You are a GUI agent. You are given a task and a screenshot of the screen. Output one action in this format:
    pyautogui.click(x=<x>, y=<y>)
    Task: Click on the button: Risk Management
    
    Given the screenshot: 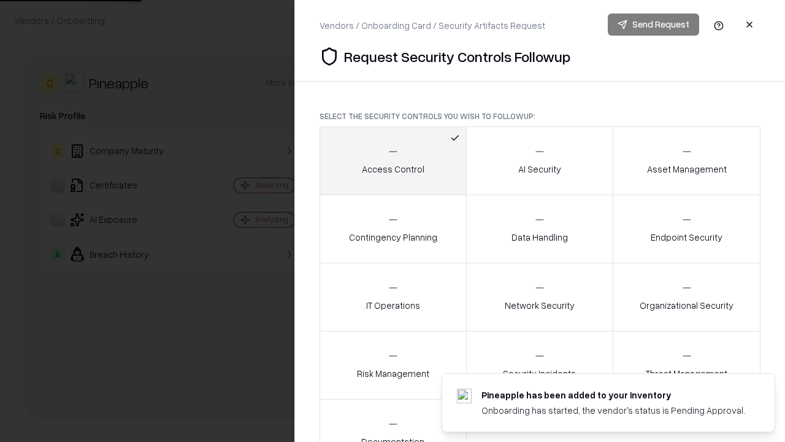 What is the action you would take?
    pyautogui.click(x=393, y=365)
    